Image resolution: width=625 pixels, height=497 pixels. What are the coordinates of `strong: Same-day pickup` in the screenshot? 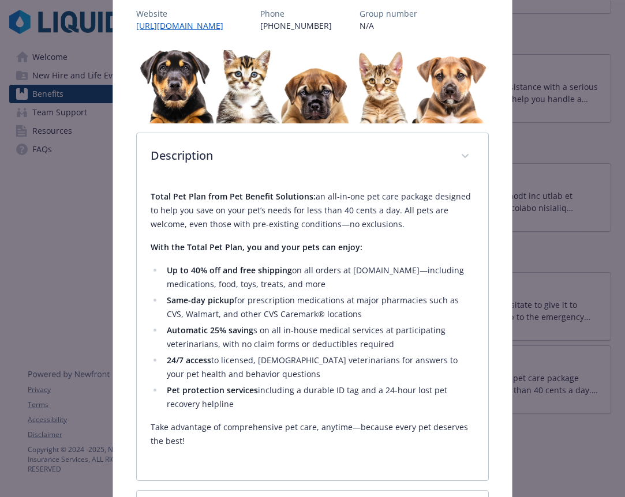 It's located at (200, 300).